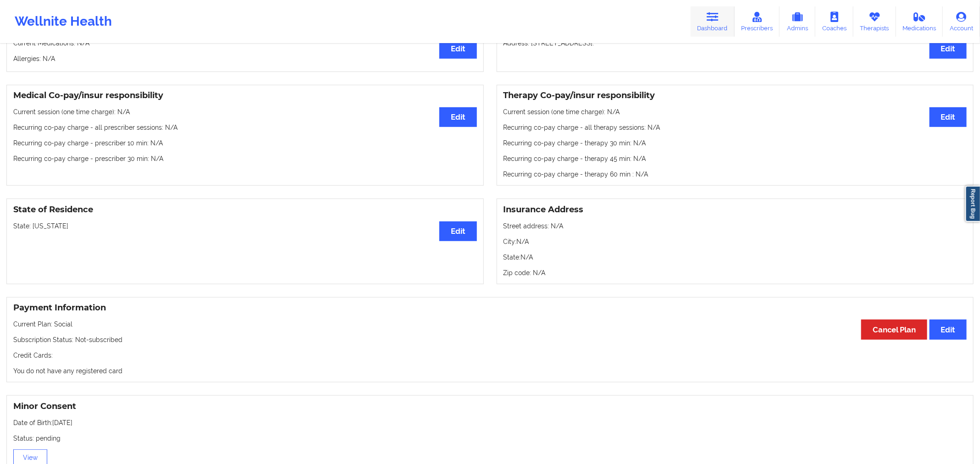 Image resolution: width=980 pixels, height=464 pixels. I want to click on p: Zip code: N/A, so click(735, 273).